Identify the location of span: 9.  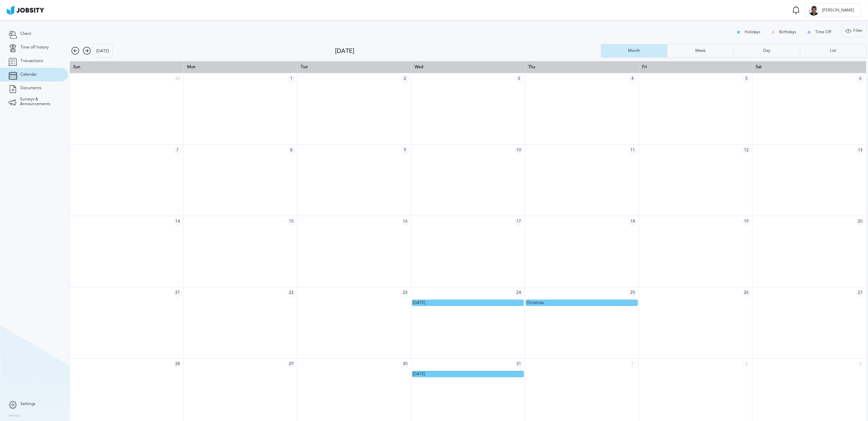
(405, 151).